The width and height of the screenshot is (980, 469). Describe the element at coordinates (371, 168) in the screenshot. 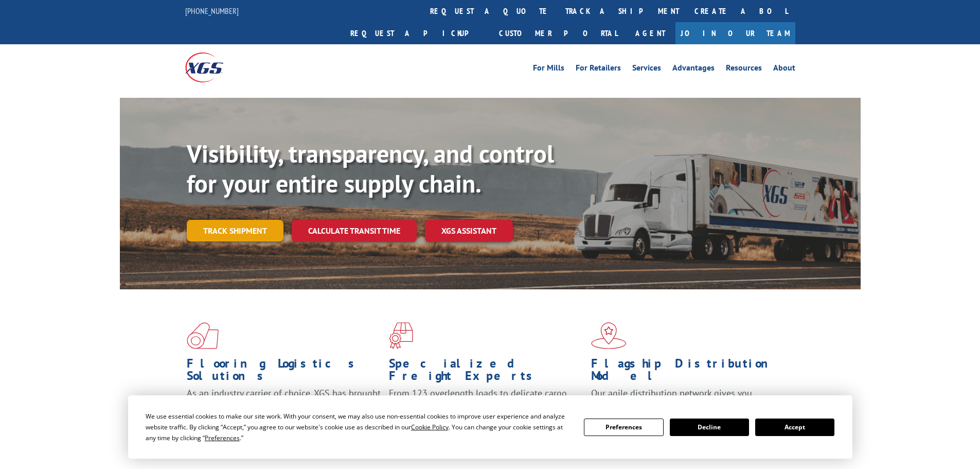

I see `b: Visibility, transparency, and control for your entire supply chain.` at that location.